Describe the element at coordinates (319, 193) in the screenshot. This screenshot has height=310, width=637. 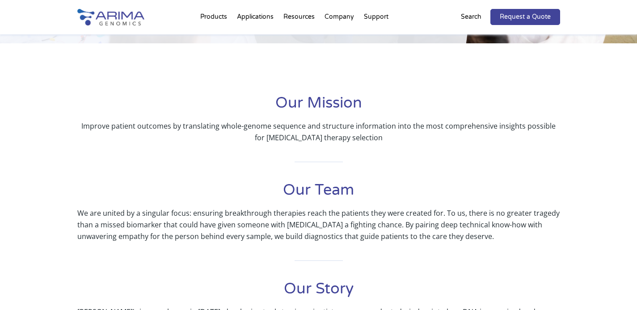
I see `h1: Our Team` at that location.